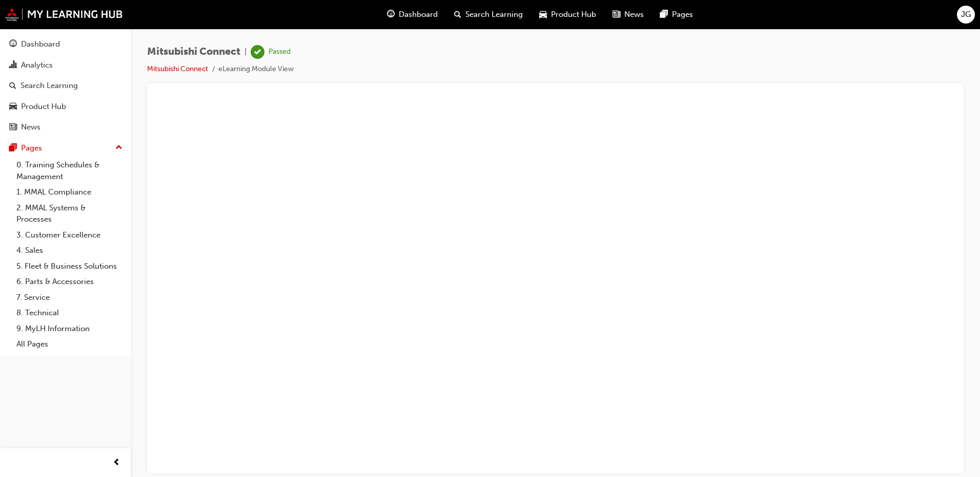 Image resolution: width=980 pixels, height=477 pixels. Describe the element at coordinates (13, 66) in the screenshot. I see `span: chart-icon` at that location.